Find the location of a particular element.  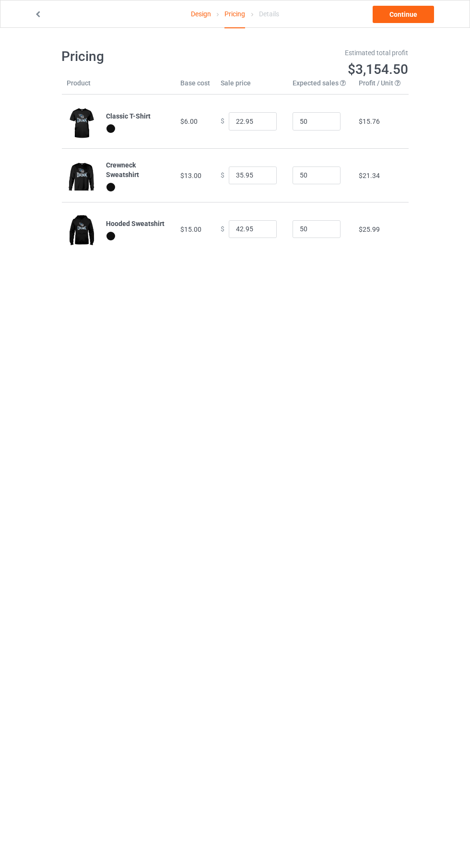

th: Product is located at coordinates (81, 86).